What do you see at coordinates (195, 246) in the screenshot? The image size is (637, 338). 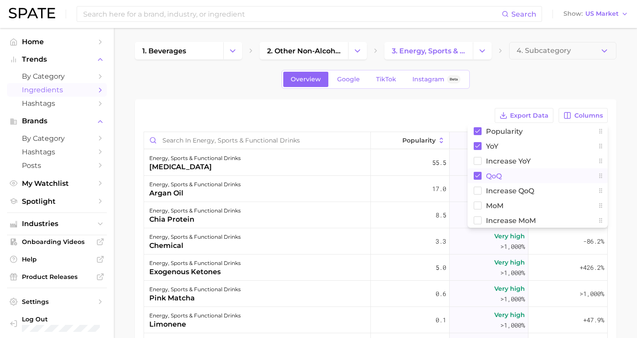 I see `div: chemical` at bounding box center [195, 246].